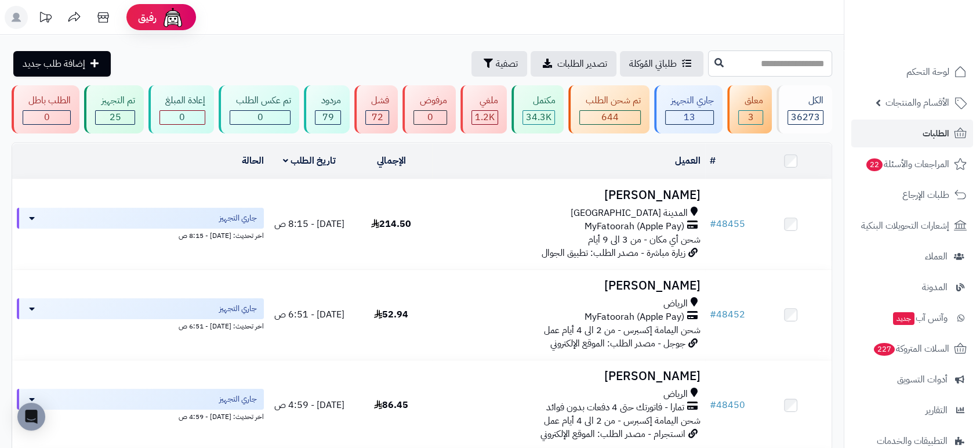 This screenshot has width=980, height=448. I want to click on span: 36273, so click(805, 117).